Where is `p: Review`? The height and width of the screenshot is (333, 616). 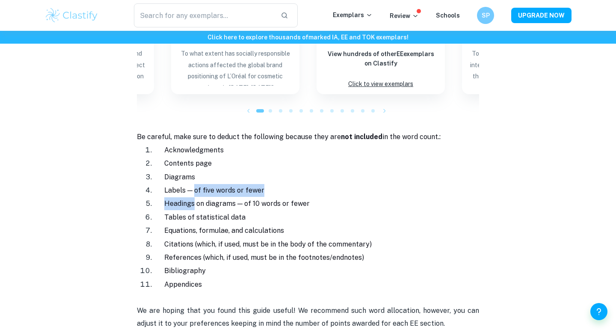
p: Review is located at coordinates (404, 16).